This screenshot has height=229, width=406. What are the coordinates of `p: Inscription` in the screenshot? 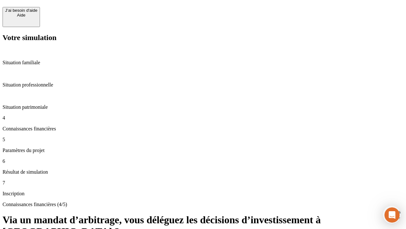 It's located at (203, 193).